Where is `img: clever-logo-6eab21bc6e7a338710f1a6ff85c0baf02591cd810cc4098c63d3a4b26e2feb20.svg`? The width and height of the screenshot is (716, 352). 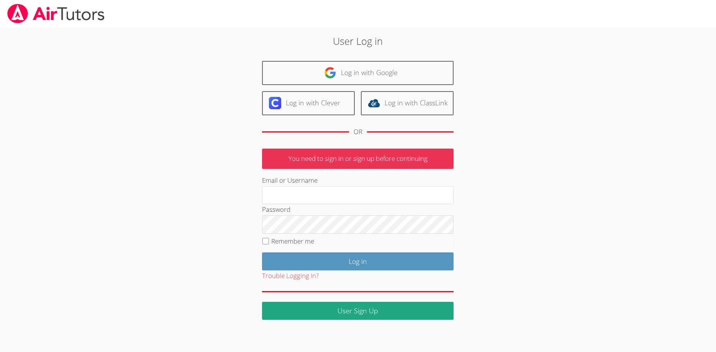 img: clever-logo-6eab21bc6e7a338710f1a6ff85c0baf02591cd810cc4098c63d3a4b26e2feb20.svg is located at coordinates (275, 103).